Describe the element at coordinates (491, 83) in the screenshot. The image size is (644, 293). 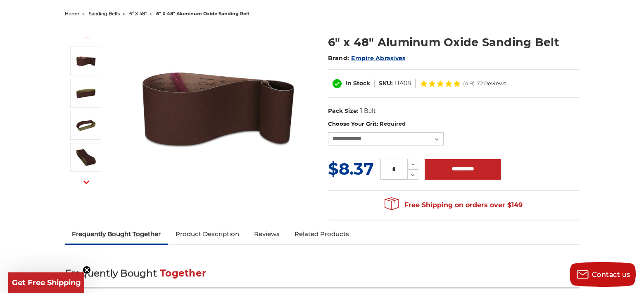
I see `span: 72 Reviews` at that location.